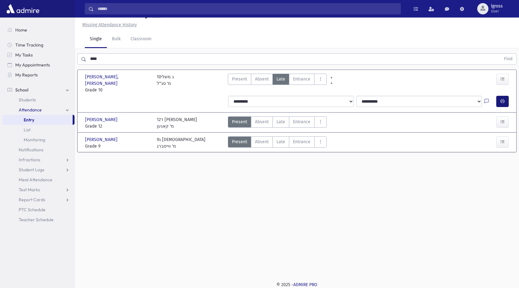  What do you see at coordinates (29, 159) in the screenshot?
I see `span: Infractions` at bounding box center [29, 159].